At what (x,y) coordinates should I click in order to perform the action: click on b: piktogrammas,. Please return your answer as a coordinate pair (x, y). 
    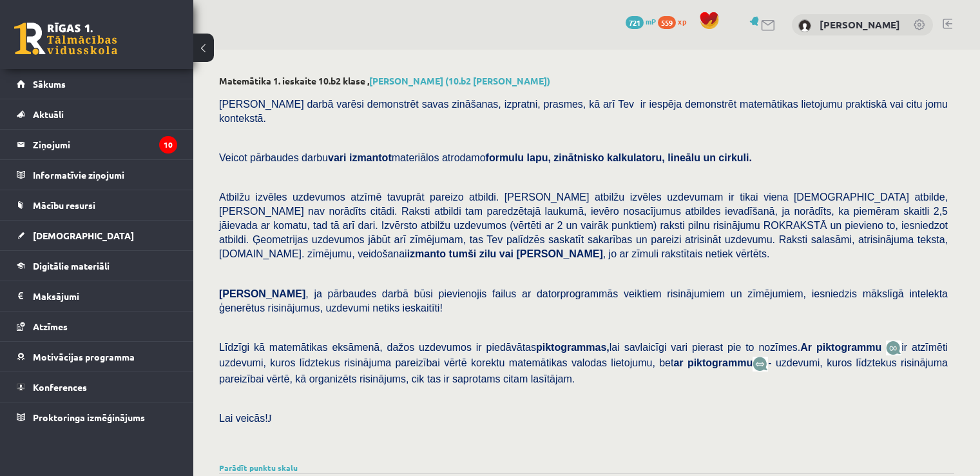
    Looking at the image, I should click on (573, 347).